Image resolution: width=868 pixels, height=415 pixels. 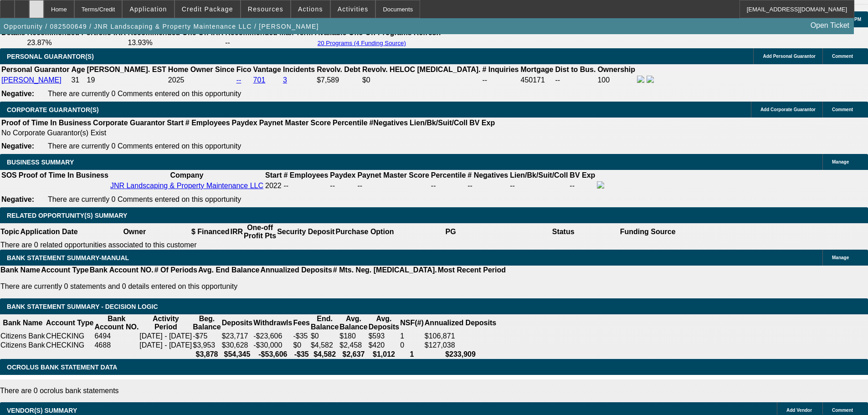 What do you see at coordinates (272, 337) in the screenshot?
I see `td: -$23,606` at bounding box center [272, 337].